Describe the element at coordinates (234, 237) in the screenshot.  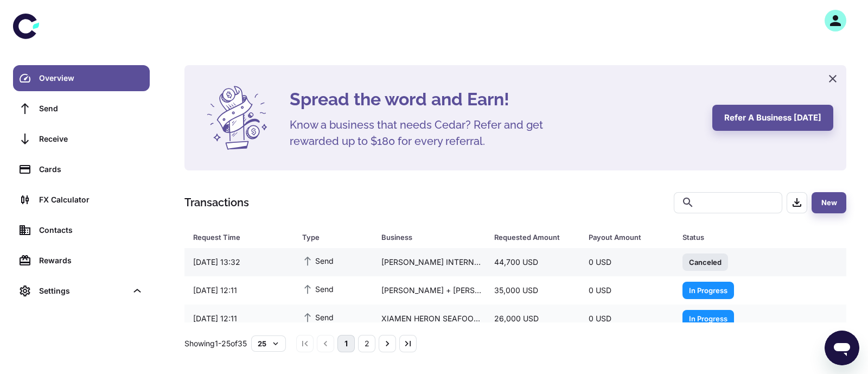
I see `div: Request Time` at that location.